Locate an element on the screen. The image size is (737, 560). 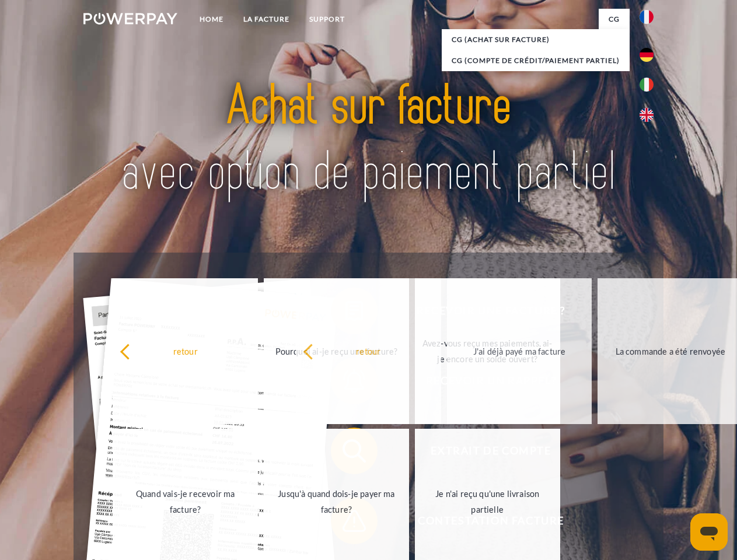
a: CG is located at coordinates (614, 19).